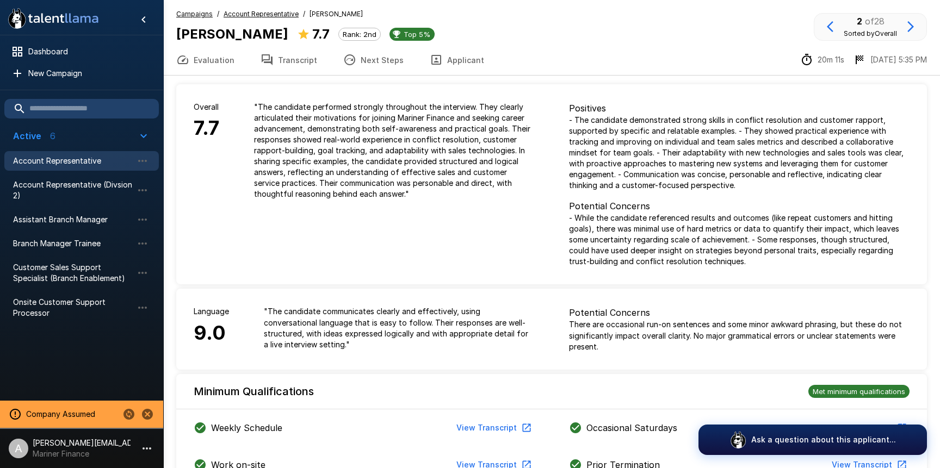 This screenshot has height=468, width=940. Describe the element at coordinates (830, 60) in the screenshot. I see `p: 20m 11s` at that location.